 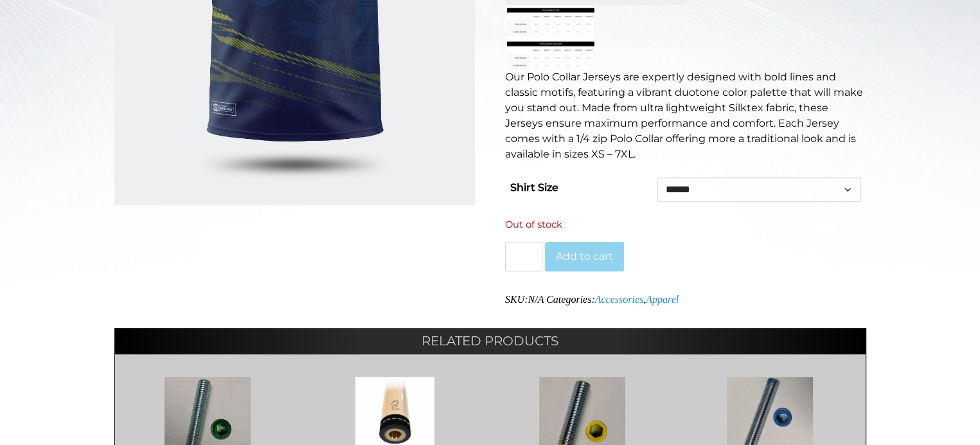 I want to click on span: N/A, so click(x=535, y=299).